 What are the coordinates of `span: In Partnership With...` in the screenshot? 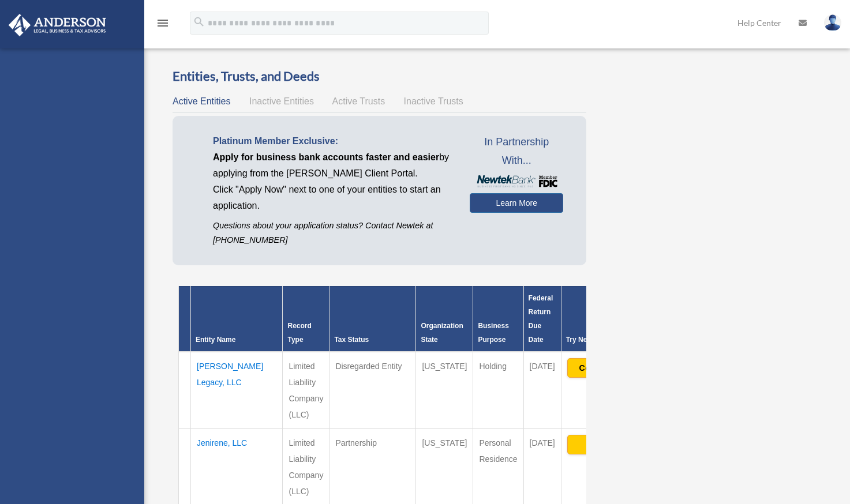 It's located at (517, 151).